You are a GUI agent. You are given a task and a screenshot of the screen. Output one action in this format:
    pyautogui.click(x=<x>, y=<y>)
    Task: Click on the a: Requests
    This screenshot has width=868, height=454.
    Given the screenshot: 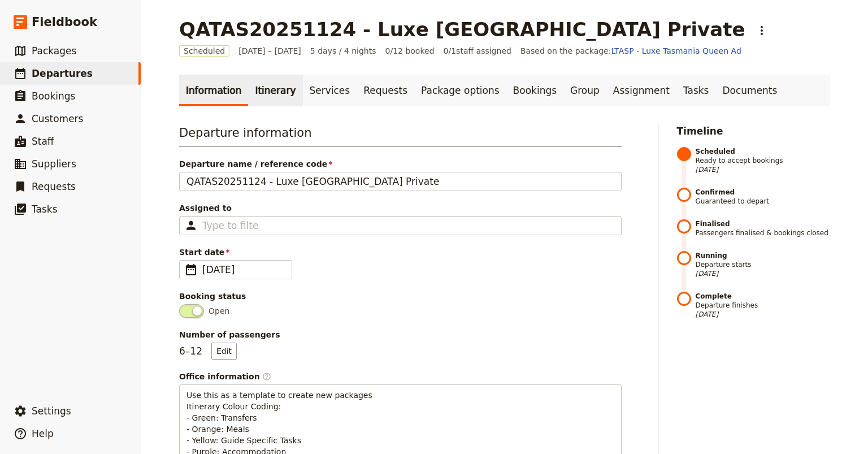 What is the action you would take?
    pyautogui.click(x=385, y=90)
    